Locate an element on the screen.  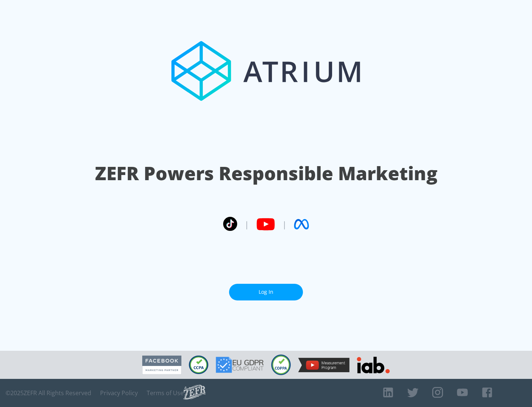
h1: ZEFR Powers Responsible Marketing is located at coordinates (266, 173).